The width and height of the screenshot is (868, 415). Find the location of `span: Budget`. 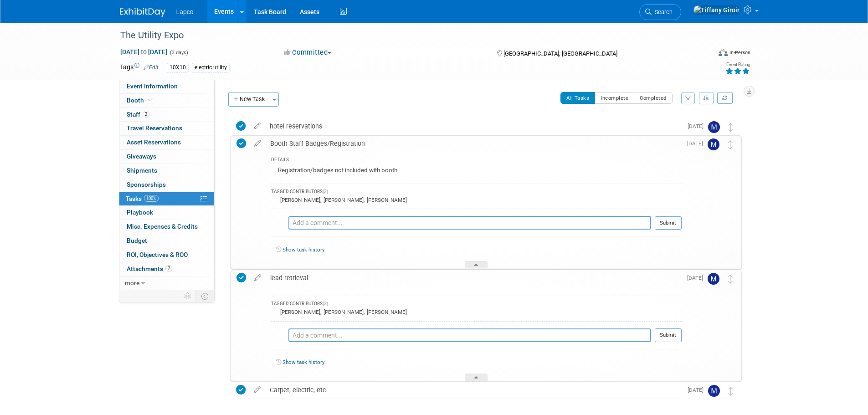

span: Budget is located at coordinates (137, 241).